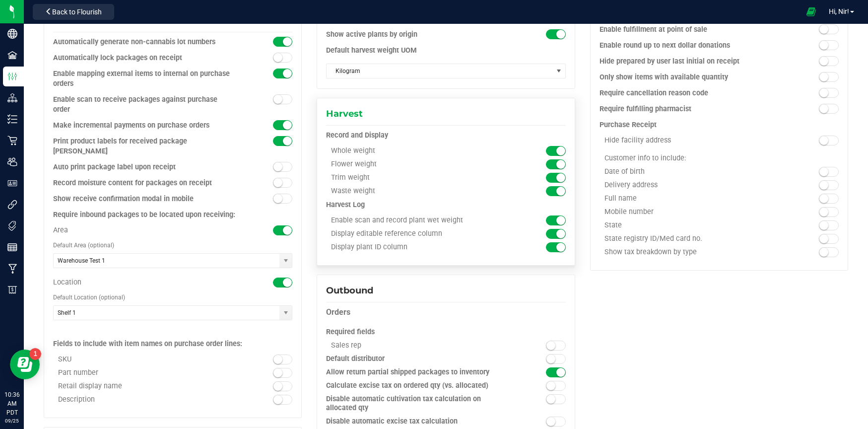 The width and height of the screenshot is (868, 429). I want to click on div: State, so click(689, 226).